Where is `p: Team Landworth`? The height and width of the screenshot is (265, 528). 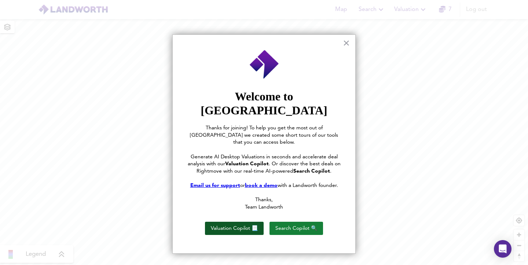
p: Team Landworth is located at coordinates (264, 208).